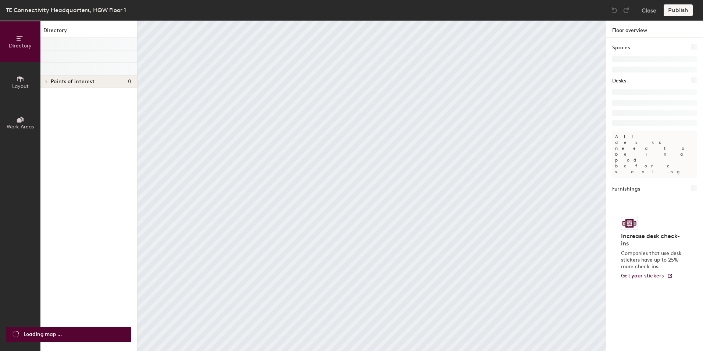  What do you see at coordinates (72, 82) in the screenshot?
I see `span: Points of interest` at bounding box center [72, 82].